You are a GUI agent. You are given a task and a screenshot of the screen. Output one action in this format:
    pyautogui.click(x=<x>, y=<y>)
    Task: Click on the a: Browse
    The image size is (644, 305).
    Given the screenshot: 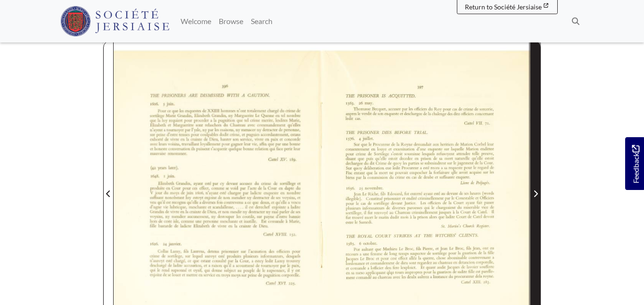 What is the action you would take?
    pyautogui.click(x=231, y=21)
    